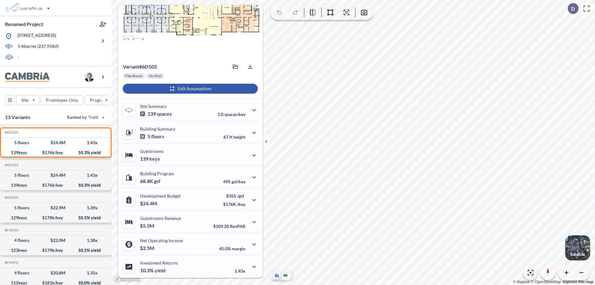 The width and height of the screenshot is (595, 285). Describe the element at coordinates (546, 282) in the screenshot. I see `a: OpenStreetMap` at that location.